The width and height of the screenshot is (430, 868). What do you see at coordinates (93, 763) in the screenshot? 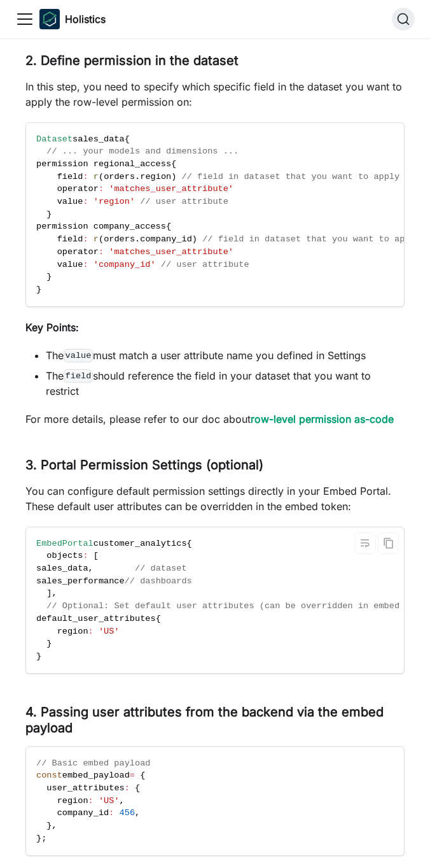
I see `span: // Basic embed payload` at bounding box center [93, 763].